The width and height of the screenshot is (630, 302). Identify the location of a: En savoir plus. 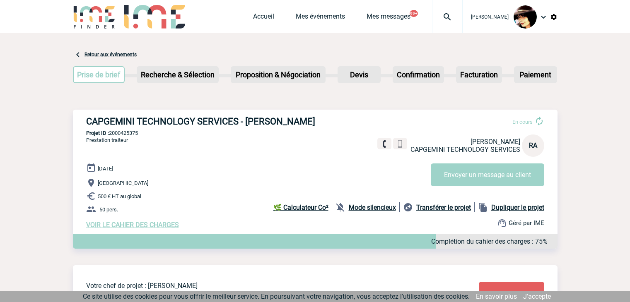
(496, 296).